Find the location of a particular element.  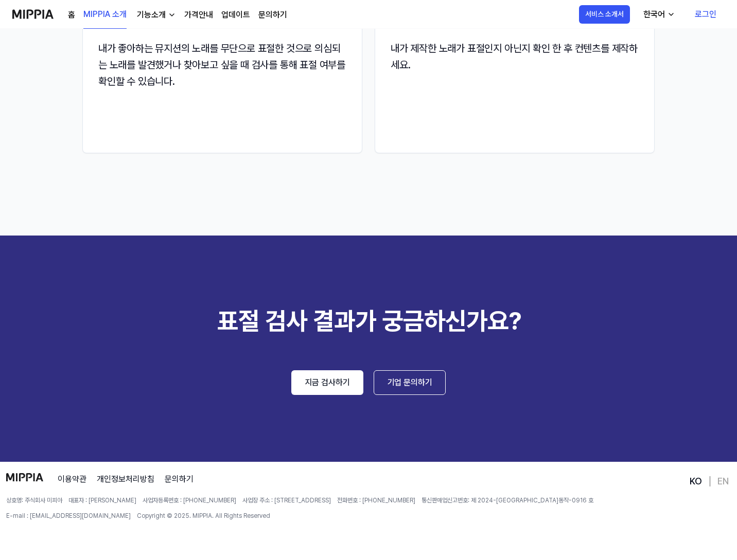

div: 한국어 is located at coordinates (654, 14).